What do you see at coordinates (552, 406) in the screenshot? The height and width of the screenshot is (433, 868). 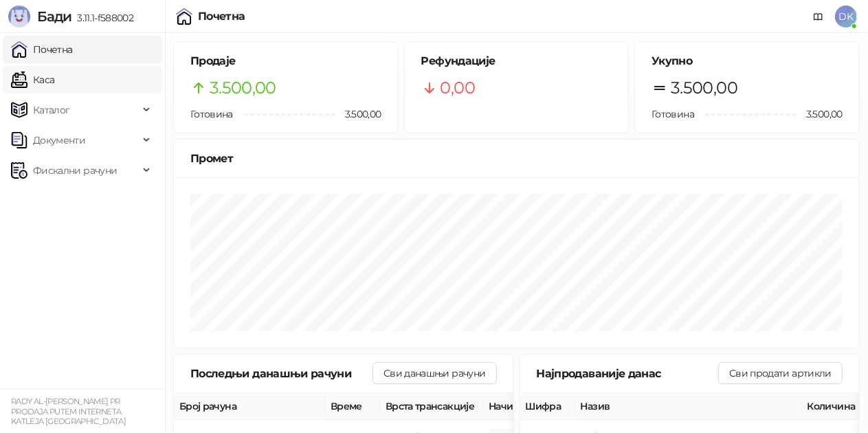 I see `th: Начини плаћања` at bounding box center [552, 406].